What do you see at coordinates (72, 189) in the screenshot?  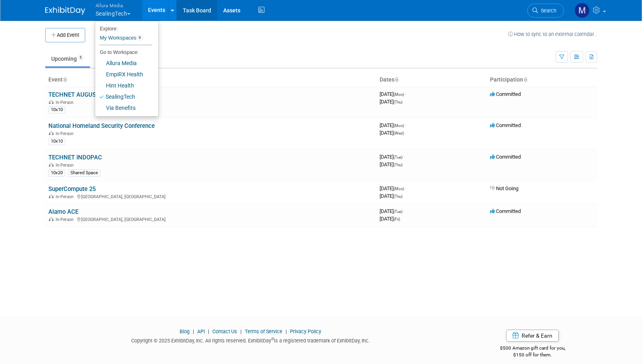 I see `a: SuperCompute 25` at bounding box center [72, 189].